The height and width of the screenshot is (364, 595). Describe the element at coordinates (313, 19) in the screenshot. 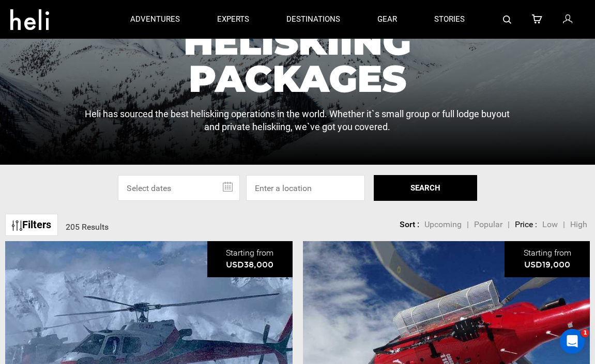

I see `p: destinations` at that location.